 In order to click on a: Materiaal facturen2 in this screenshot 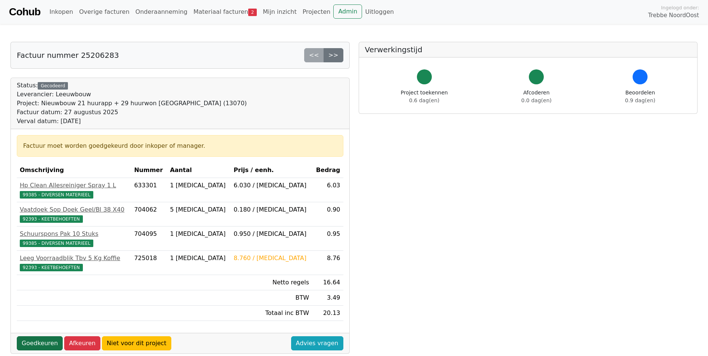, I will do `click(225, 12)`.